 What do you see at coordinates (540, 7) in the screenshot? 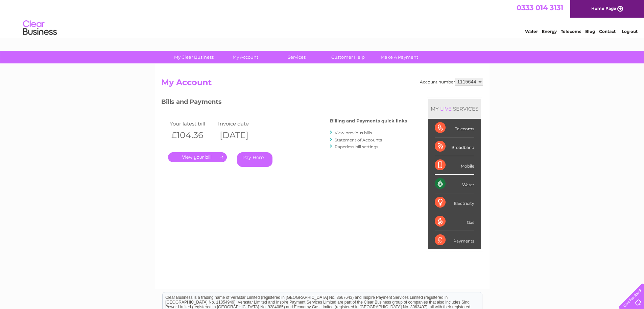
I see `a: 0333 014 3131` at bounding box center [540, 7].